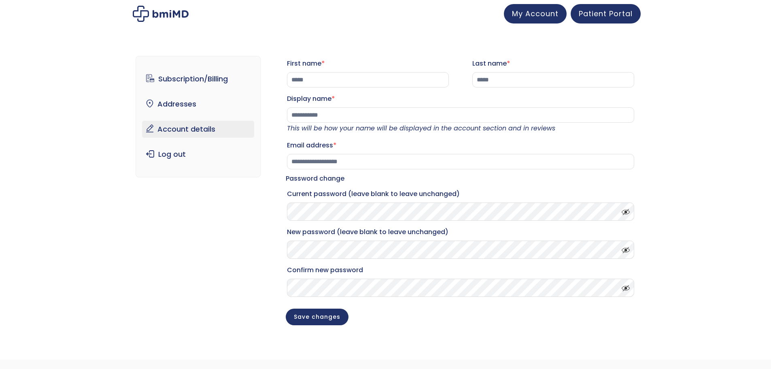  Describe the element at coordinates (198, 117) in the screenshot. I see `nav: Account pages` at that location.